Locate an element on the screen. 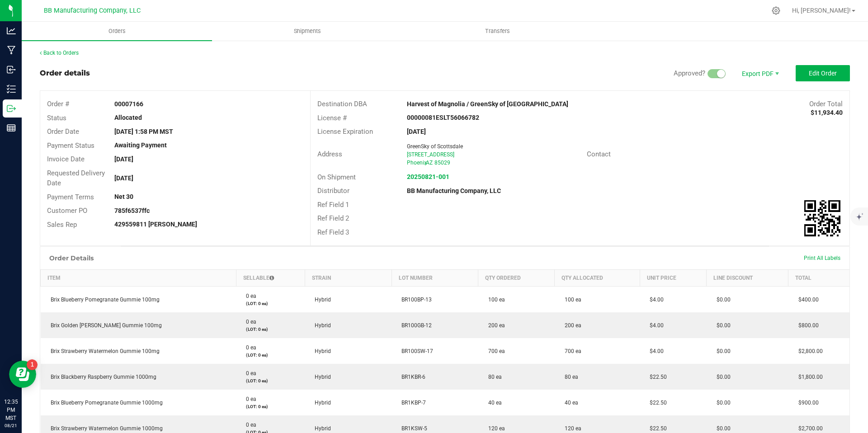 This screenshot has width=868, height=433. span: Brix Blueberry Pomegranate Gummie 100mg is located at coordinates (103, 300).